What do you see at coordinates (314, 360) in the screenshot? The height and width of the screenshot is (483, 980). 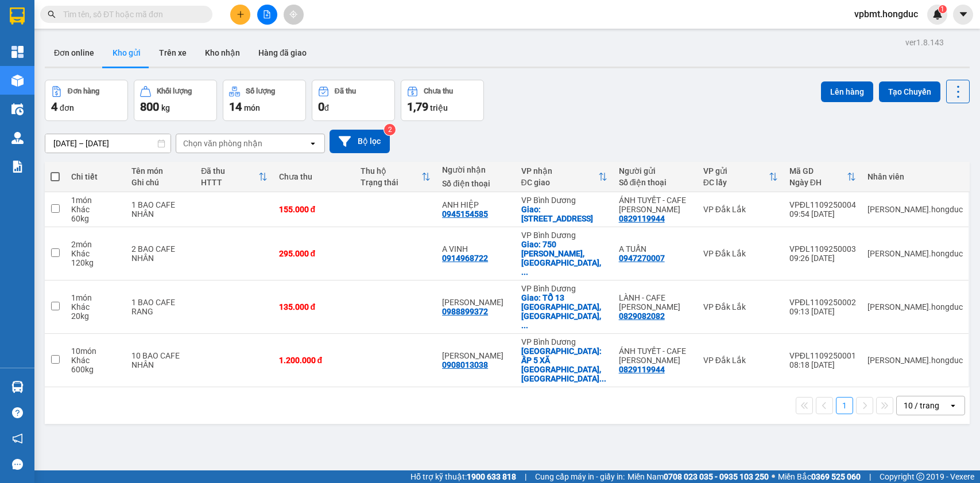 I see `div: 1.200.000 đ` at bounding box center [314, 360].